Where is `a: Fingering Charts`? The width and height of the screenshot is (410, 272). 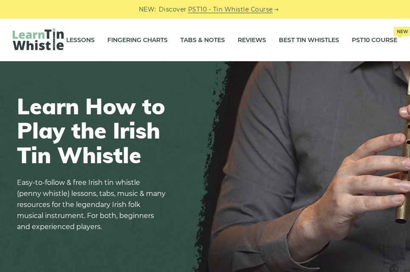
a: Fingering Charts is located at coordinates (138, 40).